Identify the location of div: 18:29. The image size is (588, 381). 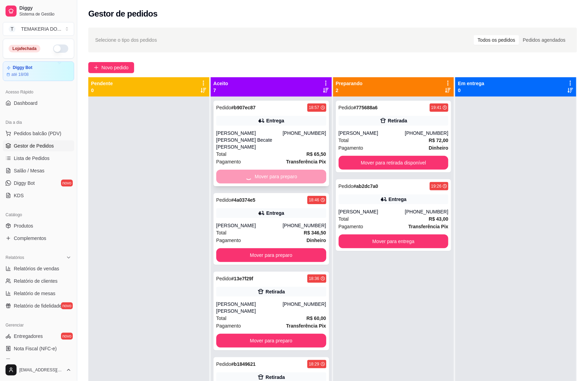
(314, 364).